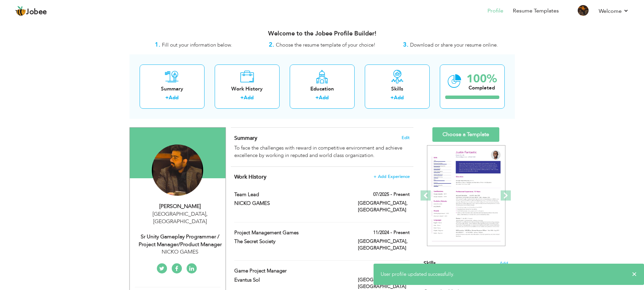 This screenshot has width=644, height=290. Describe the element at coordinates (291, 271) in the screenshot. I see `label: Game Project Manager` at that location.